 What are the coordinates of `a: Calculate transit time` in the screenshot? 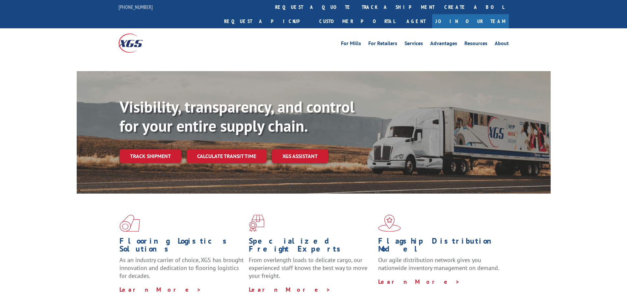 It's located at (227, 156).